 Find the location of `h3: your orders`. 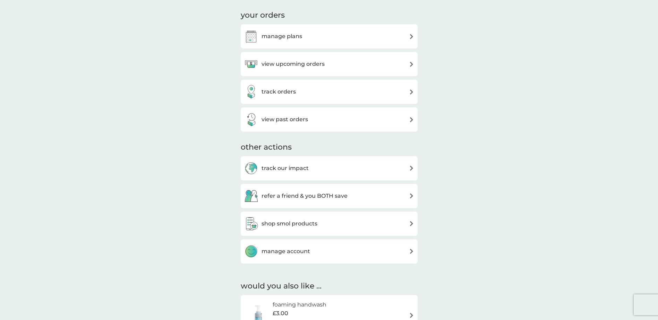

h3: your orders is located at coordinates (263, 15).